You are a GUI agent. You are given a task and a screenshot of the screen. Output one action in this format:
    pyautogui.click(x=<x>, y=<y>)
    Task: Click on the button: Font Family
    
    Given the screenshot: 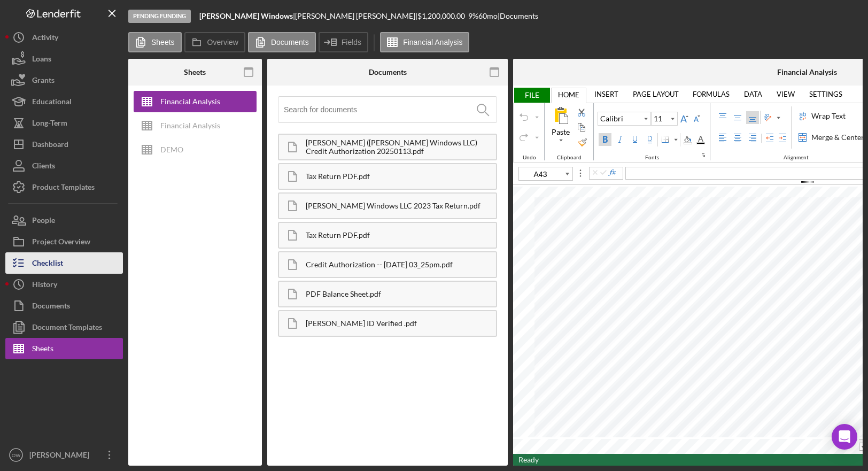 What is the action you would take?
    pyautogui.click(x=624, y=119)
    